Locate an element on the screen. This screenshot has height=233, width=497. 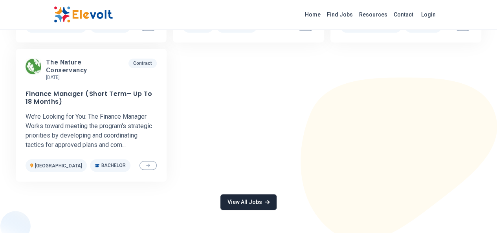
p: Contract is located at coordinates (143, 63).